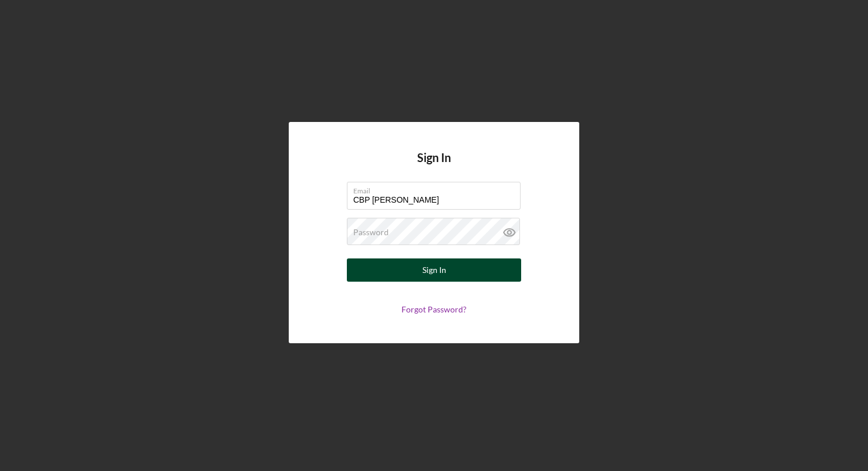  What do you see at coordinates (434, 309) in the screenshot?
I see `a: Forgot Password?` at bounding box center [434, 309].